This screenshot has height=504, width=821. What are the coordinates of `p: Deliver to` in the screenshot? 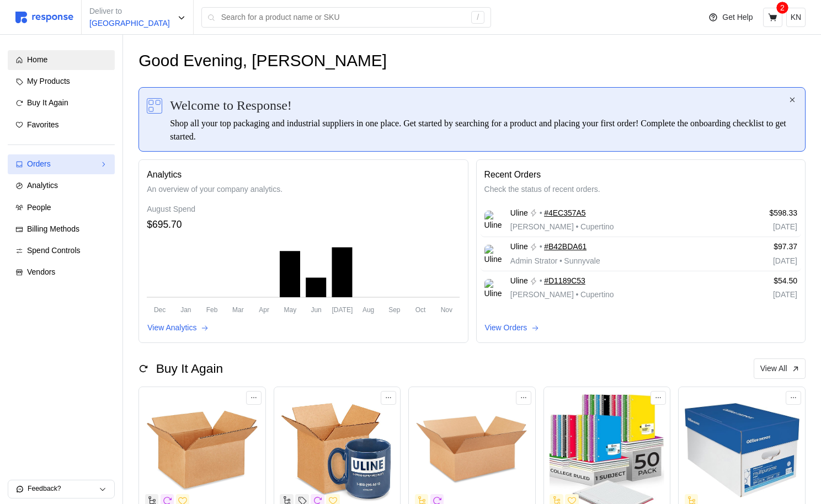 It's located at (130, 12).